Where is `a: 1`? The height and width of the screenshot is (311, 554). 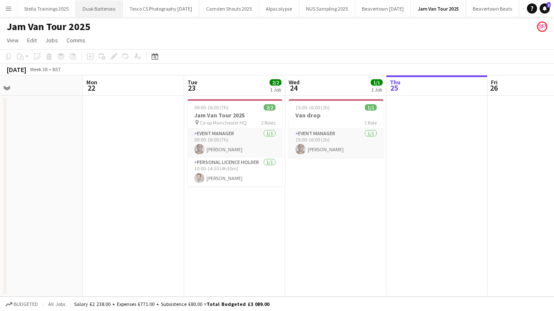
a: 1 is located at coordinates (545, 8).